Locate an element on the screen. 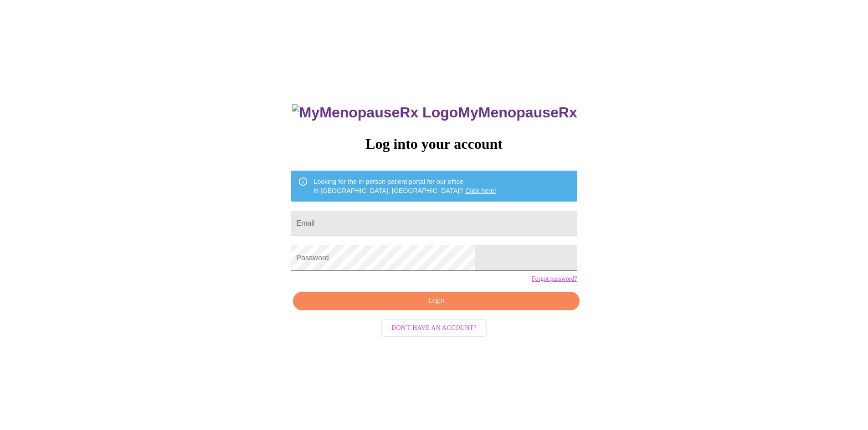 This screenshot has width=868, height=430. a: Click here! is located at coordinates (481, 191).